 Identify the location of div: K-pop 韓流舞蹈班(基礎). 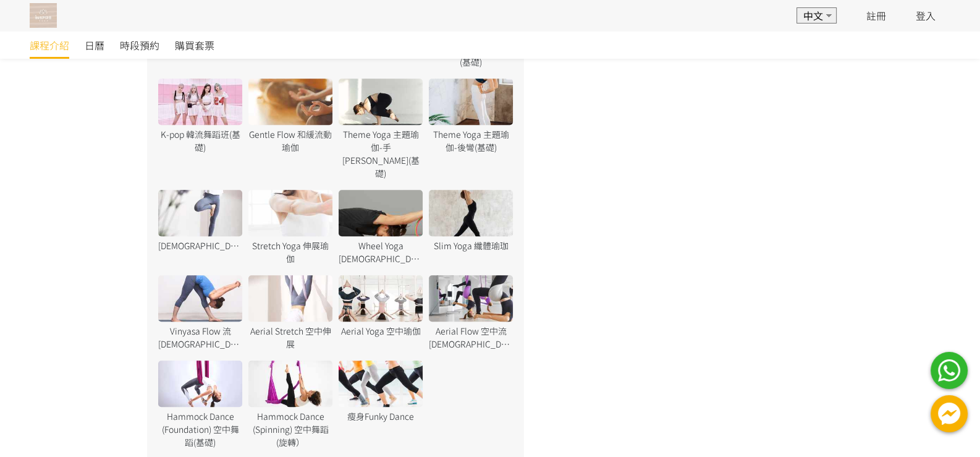
(200, 141).